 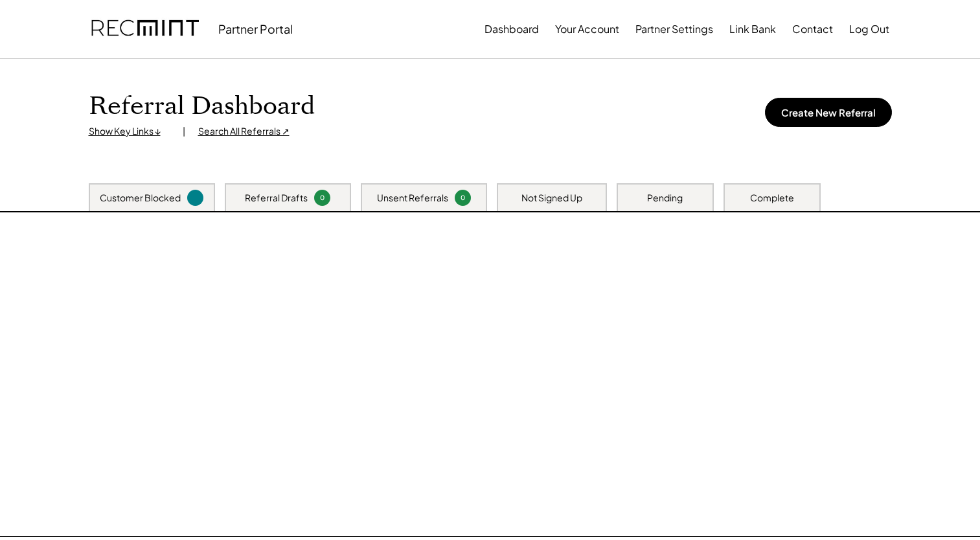 I want to click on div: Search All Referrals ↗, so click(x=244, y=131).